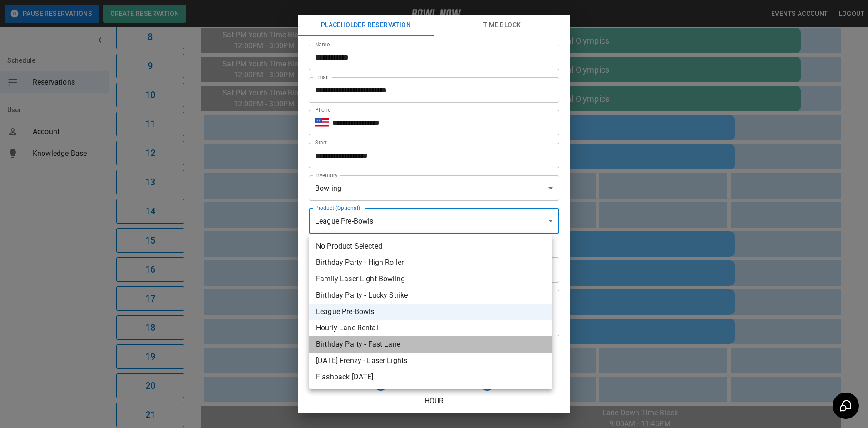 The image size is (868, 428). What do you see at coordinates (430, 279) in the screenshot?
I see `li: Family Laser Light Bowling` at bounding box center [430, 279].